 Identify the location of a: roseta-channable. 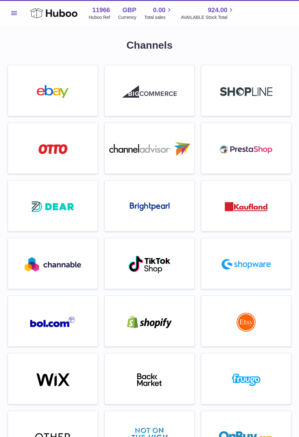
(53, 263).